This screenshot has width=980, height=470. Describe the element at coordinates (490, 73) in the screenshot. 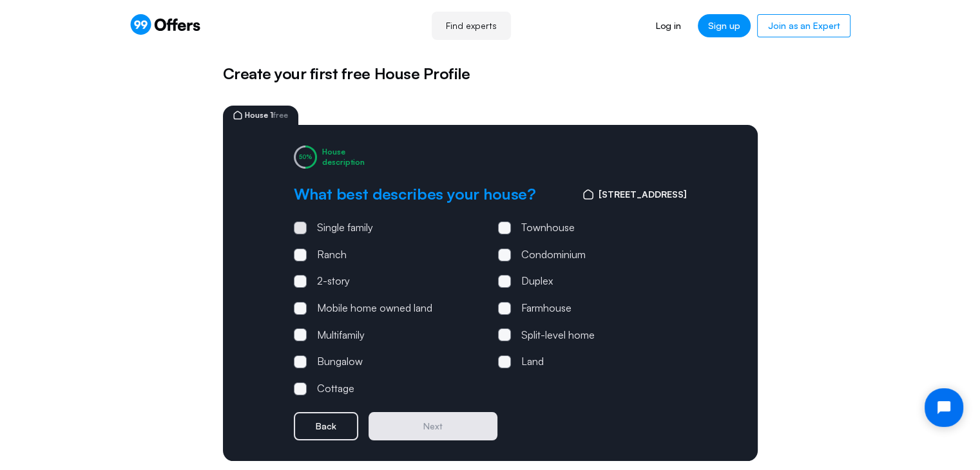

I see `h5: Create your first free House Profile` at that location.